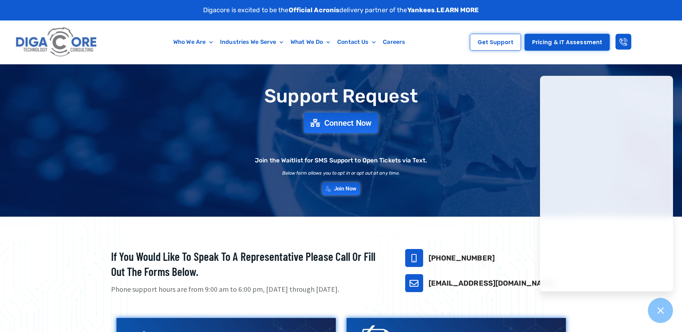  Describe the element at coordinates (310, 42) in the screenshot. I see `a: What We Do` at that location.